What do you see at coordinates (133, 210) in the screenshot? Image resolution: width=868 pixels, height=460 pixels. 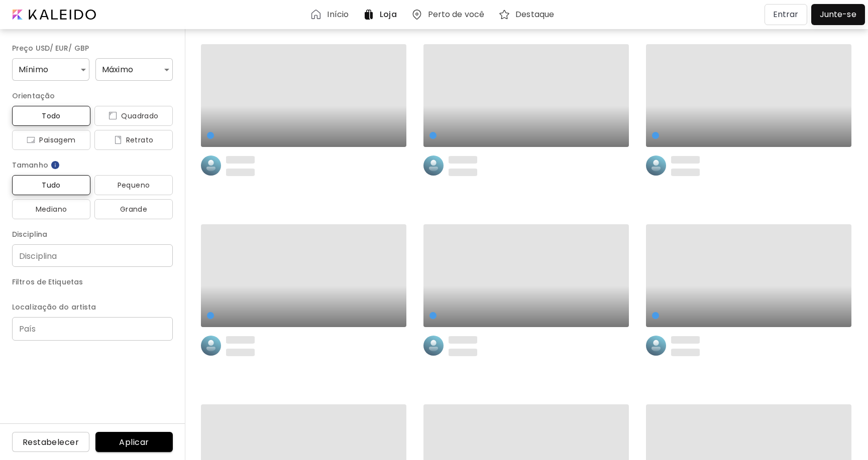 I see `span: Grande` at bounding box center [133, 210].